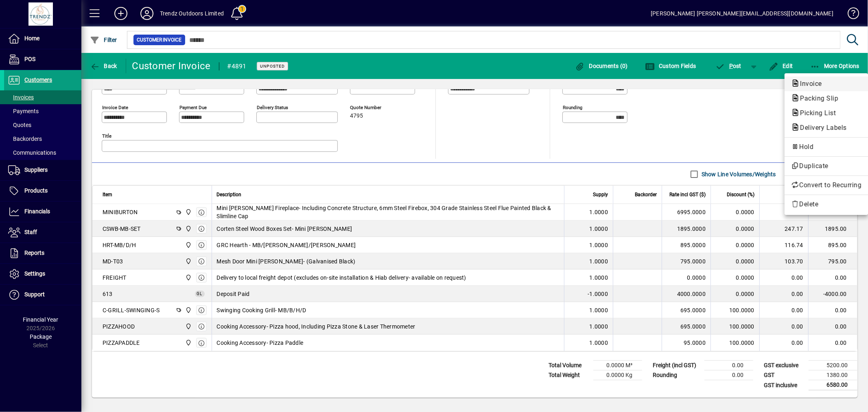  What do you see at coordinates (826, 185) in the screenshot?
I see `span: Convert to Recurring` at bounding box center [826, 185].